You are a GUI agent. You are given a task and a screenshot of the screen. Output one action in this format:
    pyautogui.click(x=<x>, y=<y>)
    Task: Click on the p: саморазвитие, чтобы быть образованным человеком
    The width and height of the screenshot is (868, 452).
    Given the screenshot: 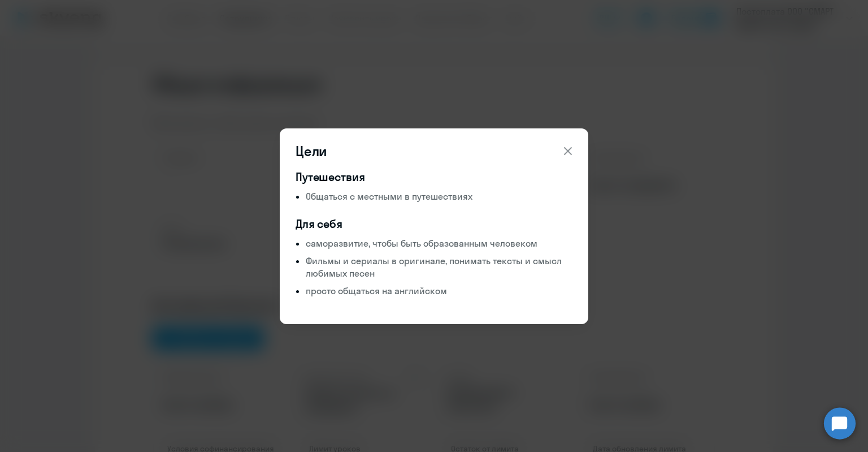 What is the action you would take?
    pyautogui.click(x=439, y=243)
    